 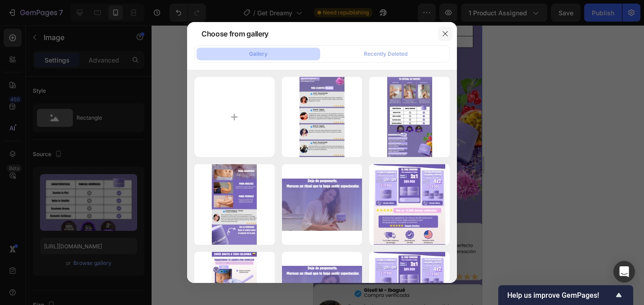 I want to click on div: Choose from gallery, so click(x=235, y=34).